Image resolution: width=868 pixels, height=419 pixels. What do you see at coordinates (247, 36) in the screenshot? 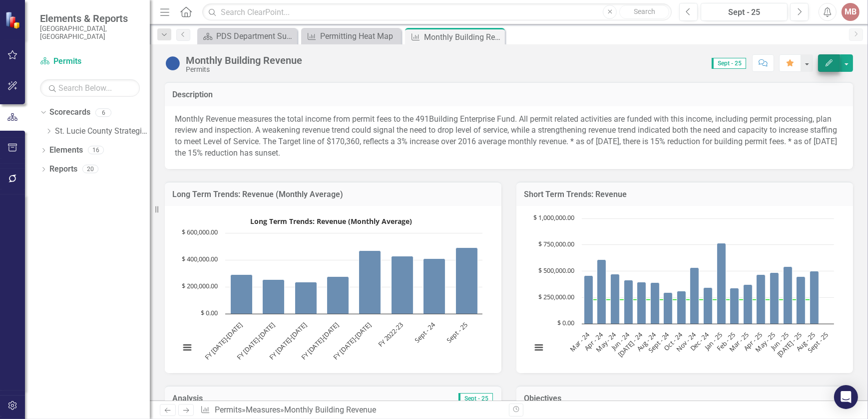
I see `a: PDS Department Summary` at bounding box center [247, 36].